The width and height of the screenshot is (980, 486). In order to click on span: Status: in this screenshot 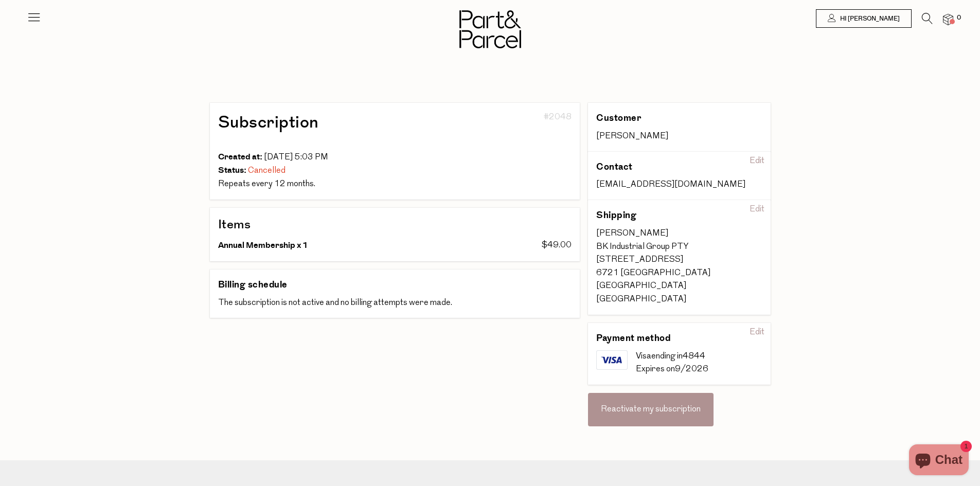, I will do `click(232, 170)`.